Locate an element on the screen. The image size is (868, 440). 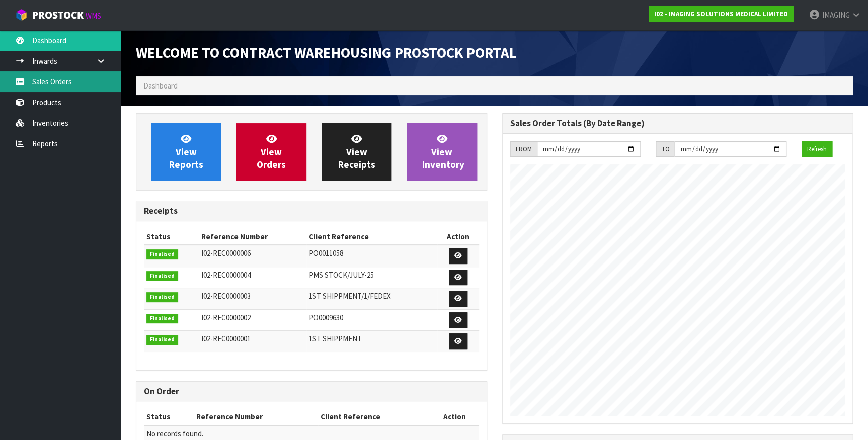
span: 1ST SHIPPMENT/1/FEDEX is located at coordinates (350, 296).